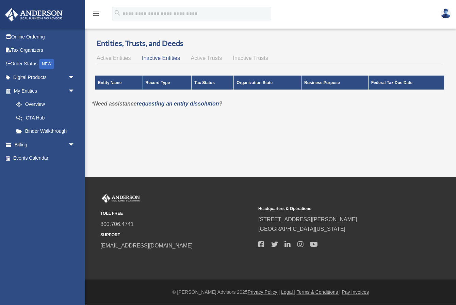 Image resolution: width=456 pixels, height=305 pixels. Describe the element at coordinates (96, 14) in the screenshot. I see `i: menu` at that location.